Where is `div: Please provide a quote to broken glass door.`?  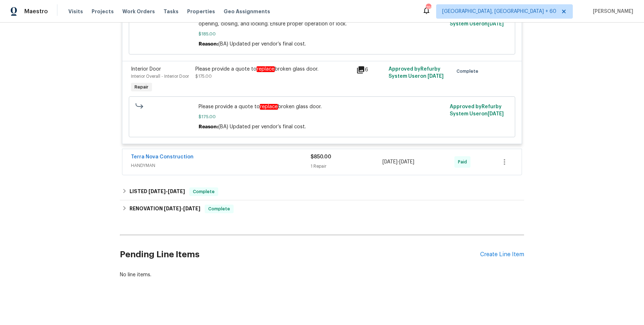 div: Please provide a quote to broken glass door. is located at coordinates (273, 69).